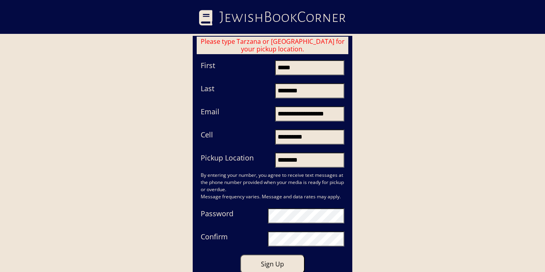 The width and height of the screenshot is (545, 272). What do you see at coordinates (272, 188) in the screenshot?
I see `section: By entering your number, you agree to receive text messages at the phone number provided when you...` at bounding box center [272, 188].